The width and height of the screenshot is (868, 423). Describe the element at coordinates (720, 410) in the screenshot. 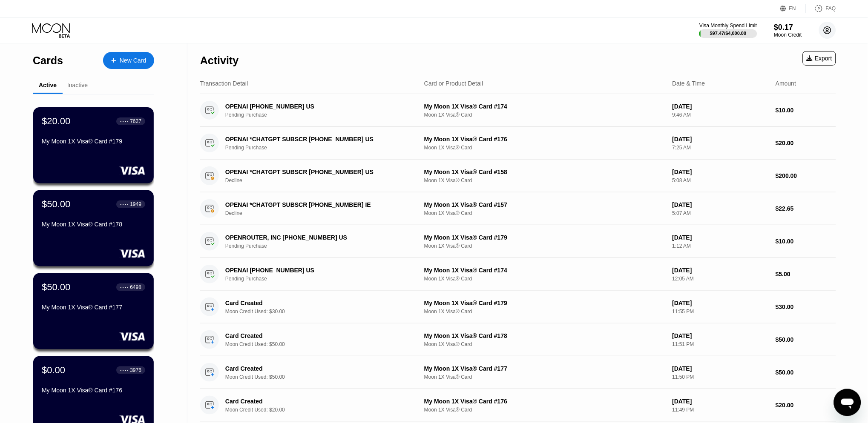

I see `div: 11:49 PM` at that location.